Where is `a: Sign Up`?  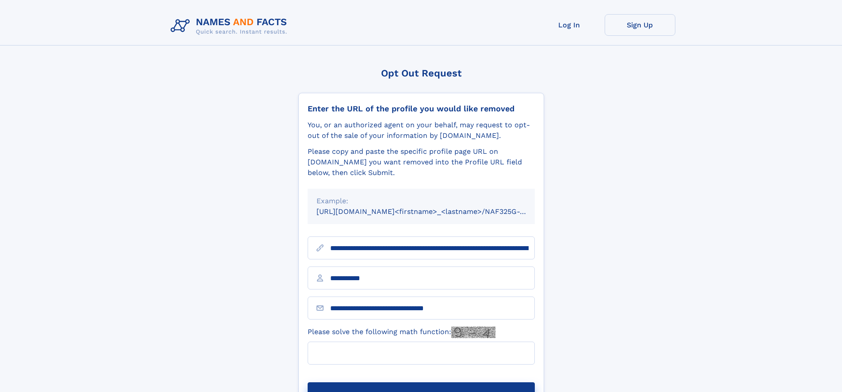
a: Sign Up is located at coordinates (640, 25).